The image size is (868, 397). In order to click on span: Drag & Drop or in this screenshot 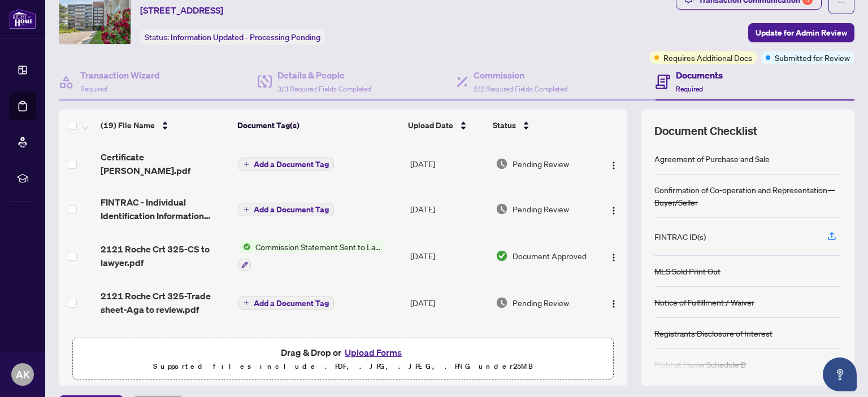, I will do `click(343, 352)`.